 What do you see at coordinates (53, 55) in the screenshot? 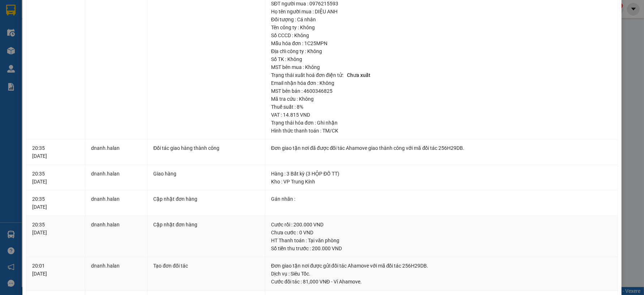
I see `b: GỬI : VP Gang Thép` at bounding box center [53, 55].